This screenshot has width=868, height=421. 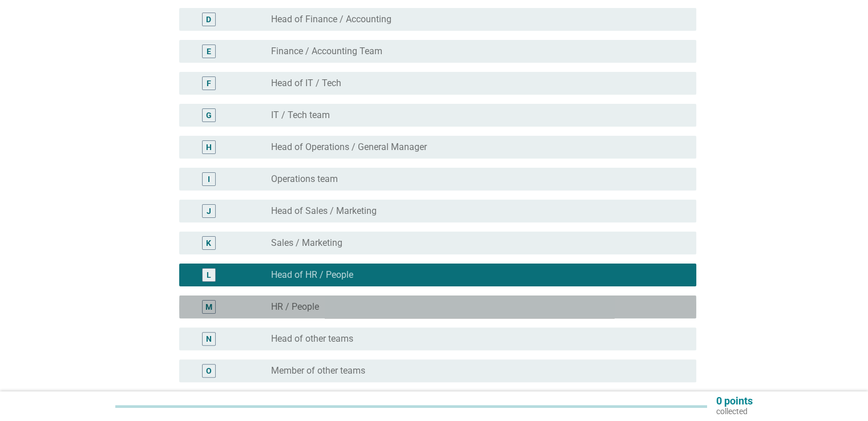 What do you see at coordinates (735, 401) in the screenshot?
I see `p: 0 points` at bounding box center [735, 401].